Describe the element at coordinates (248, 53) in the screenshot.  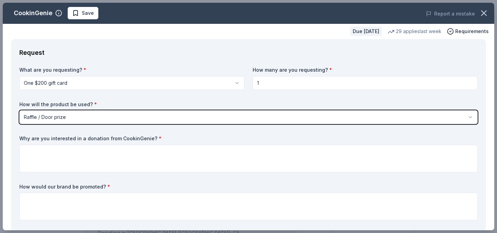
I see `div: Request` at that location.